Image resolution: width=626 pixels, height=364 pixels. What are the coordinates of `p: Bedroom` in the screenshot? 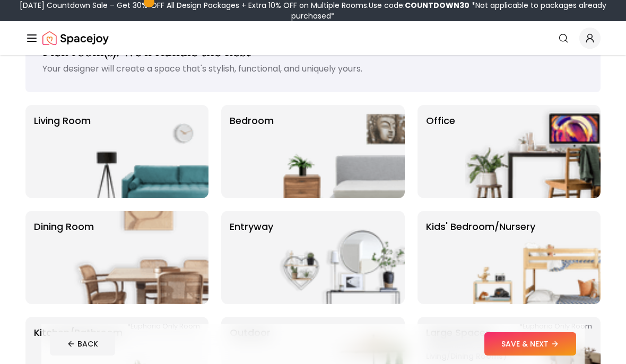 It's located at (252, 152).